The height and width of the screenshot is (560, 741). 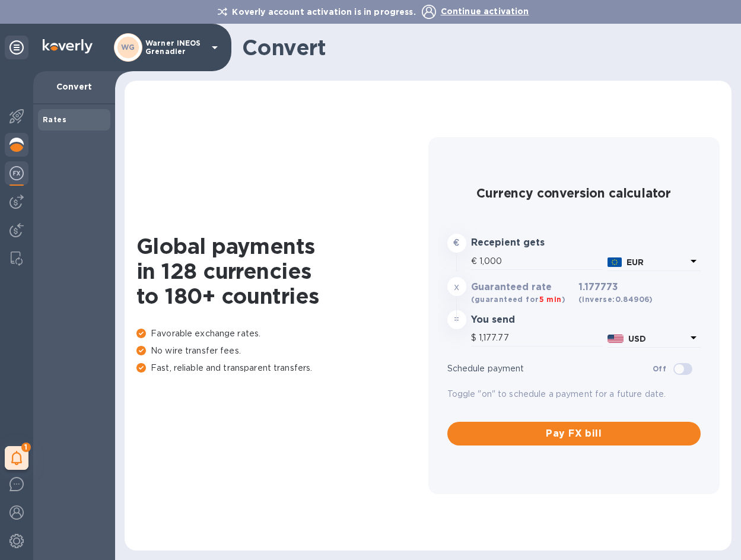 What do you see at coordinates (574, 192) in the screenshot?
I see `h2: Currency conversion calculator` at bounding box center [574, 192].